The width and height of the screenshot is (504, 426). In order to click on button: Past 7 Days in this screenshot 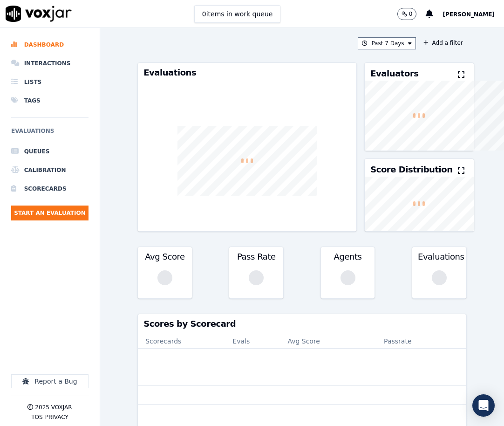, I will do `click(387, 43)`.